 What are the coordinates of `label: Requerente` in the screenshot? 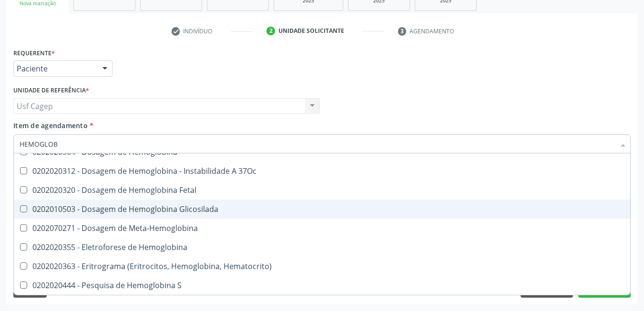 It's located at (34, 53).